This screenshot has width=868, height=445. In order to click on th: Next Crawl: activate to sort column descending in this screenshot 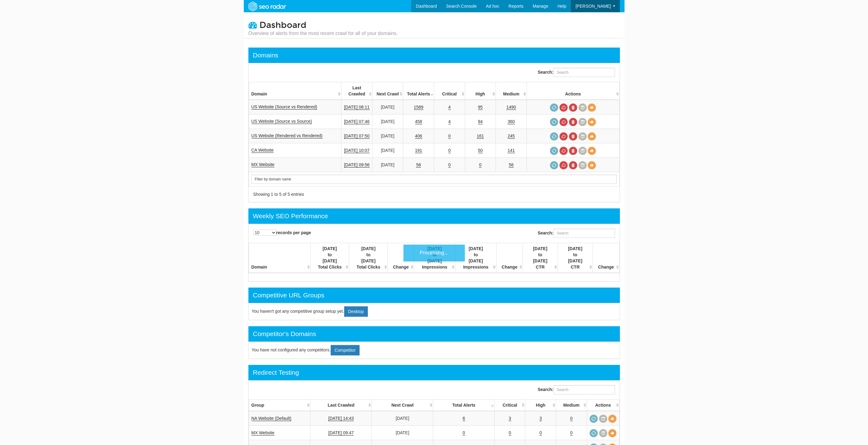, I will do `click(403, 405)`.